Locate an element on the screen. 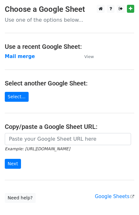  input: Paste your Google Sheet URL here is located at coordinates (68, 139).